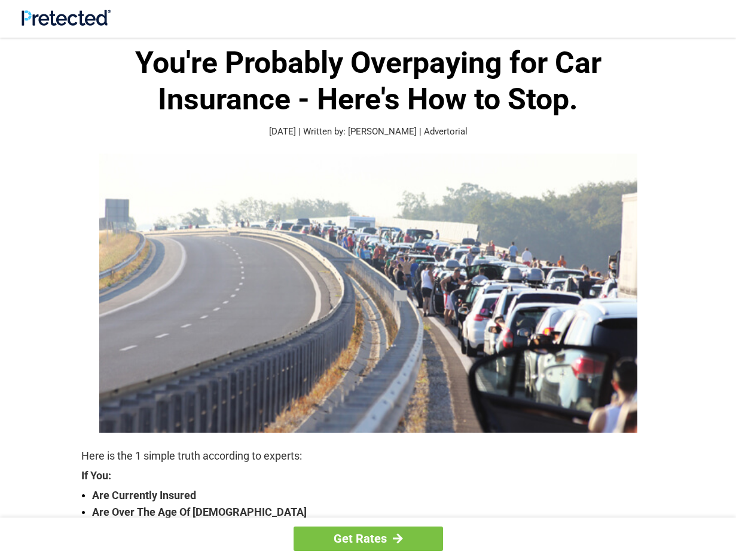 The height and width of the screenshot is (560, 736). What do you see at coordinates (66, 22) in the screenshot?
I see `a: Site Logo` at bounding box center [66, 22].